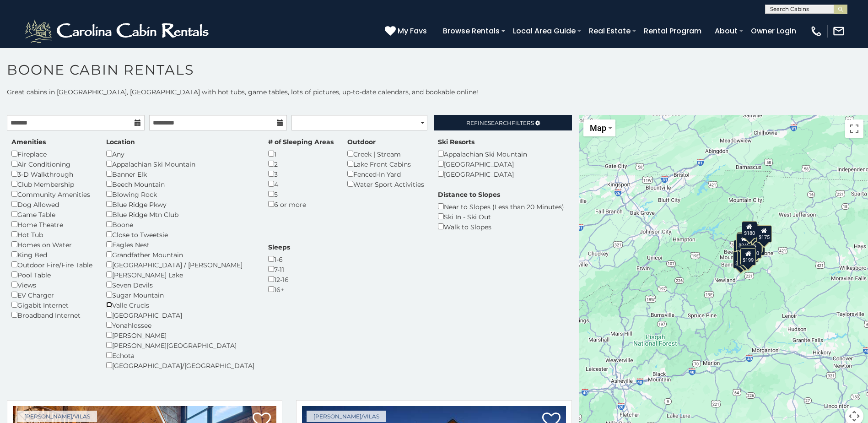 The image size is (868, 423). I want to click on div: 16+, so click(280, 290).